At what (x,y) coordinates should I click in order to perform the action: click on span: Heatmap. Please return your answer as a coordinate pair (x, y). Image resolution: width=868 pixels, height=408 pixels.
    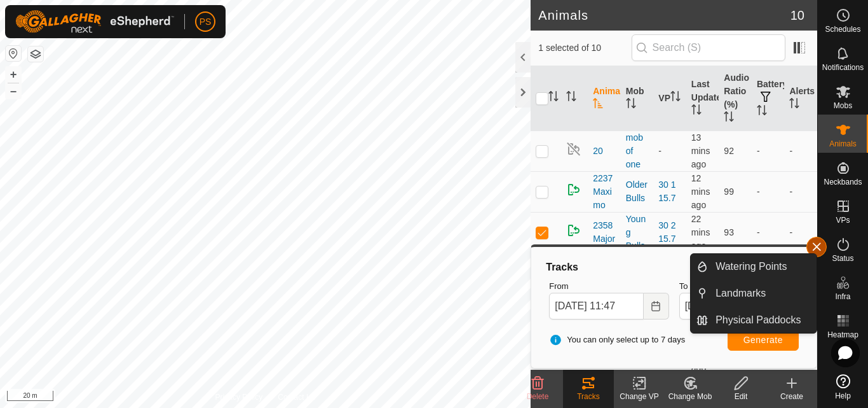
    Looking at the image, I should click on (842, 335).